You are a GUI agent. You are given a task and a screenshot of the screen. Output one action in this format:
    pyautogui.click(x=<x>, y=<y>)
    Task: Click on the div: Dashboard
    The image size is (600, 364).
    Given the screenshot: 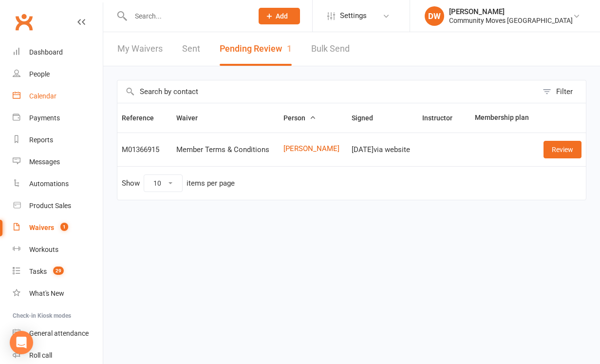 What is the action you would take?
    pyautogui.click(x=46, y=52)
    